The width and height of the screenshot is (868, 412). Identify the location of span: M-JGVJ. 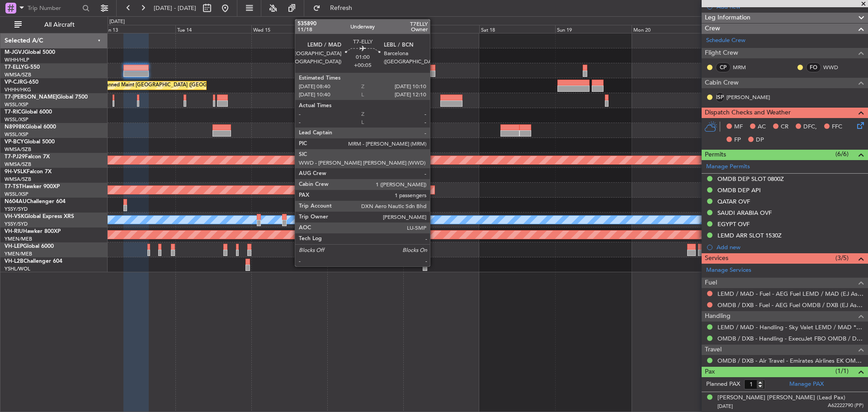
(15, 52).